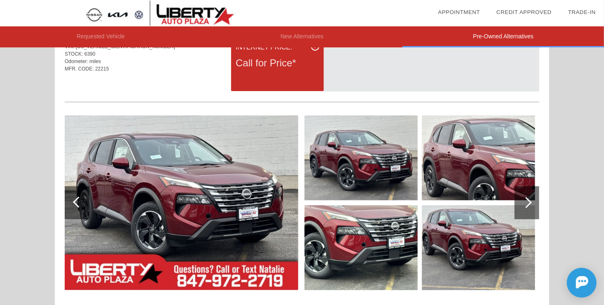  Describe the element at coordinates (79, 69) in the screenshot. I see `span: MFR. CODE:` at that location.